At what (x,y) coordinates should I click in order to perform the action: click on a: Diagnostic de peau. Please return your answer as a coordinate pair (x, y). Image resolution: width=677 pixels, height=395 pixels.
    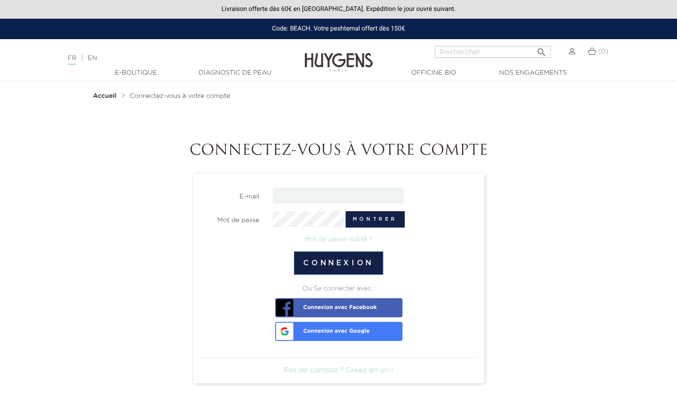
    Looking at the image, I should click on (235, 73).